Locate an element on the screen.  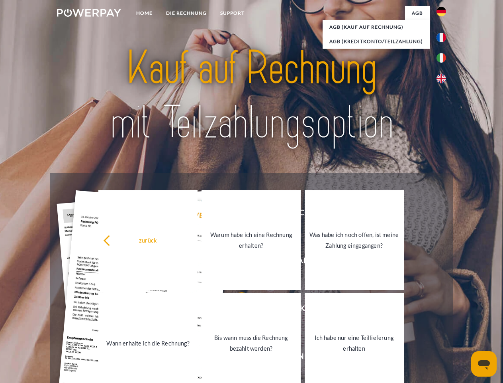
a: Was habe ich noch offen, ist meine Zahlung eingegangen? is located at coordinates (354, 240).